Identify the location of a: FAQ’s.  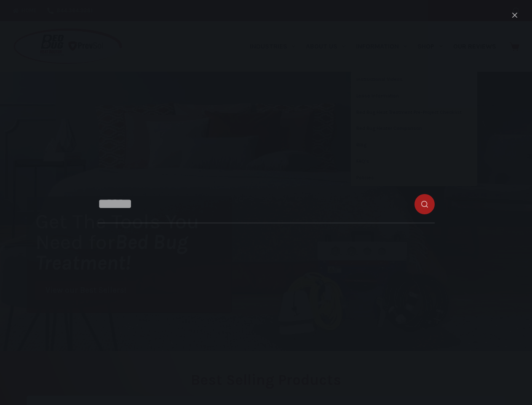
(414, 162).